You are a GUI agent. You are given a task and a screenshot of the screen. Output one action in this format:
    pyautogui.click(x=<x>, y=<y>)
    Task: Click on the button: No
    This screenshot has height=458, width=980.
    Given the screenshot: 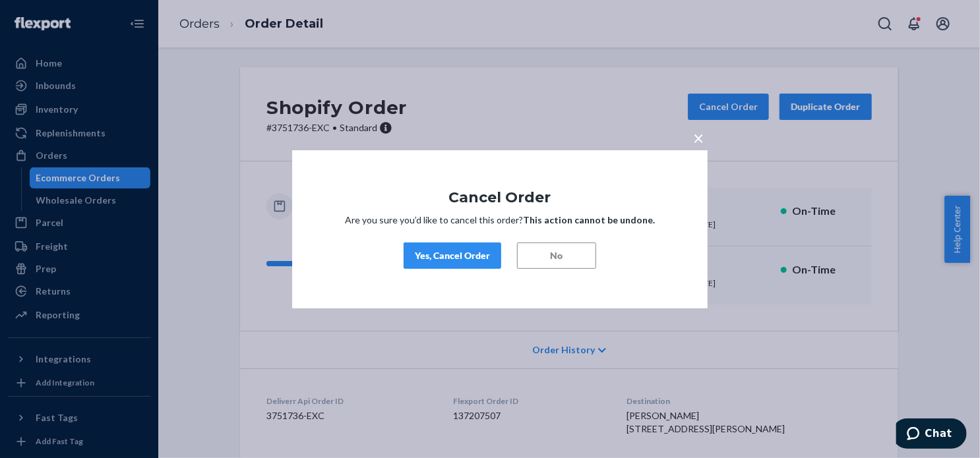 What is the action you would take?
    pyautogui.click(x=556, y=256)
    